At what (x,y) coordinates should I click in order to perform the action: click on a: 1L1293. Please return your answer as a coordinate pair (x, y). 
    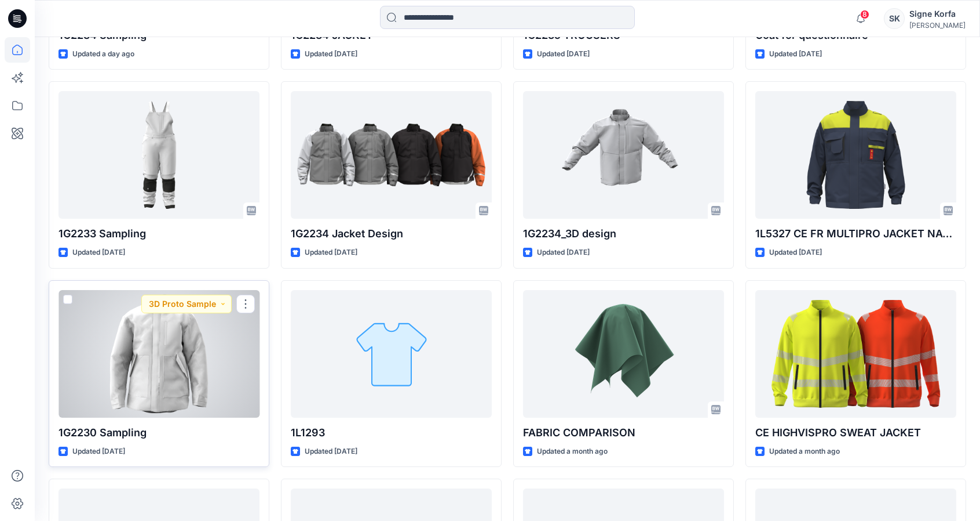
    Looking at the image, I should click on (391, 354).